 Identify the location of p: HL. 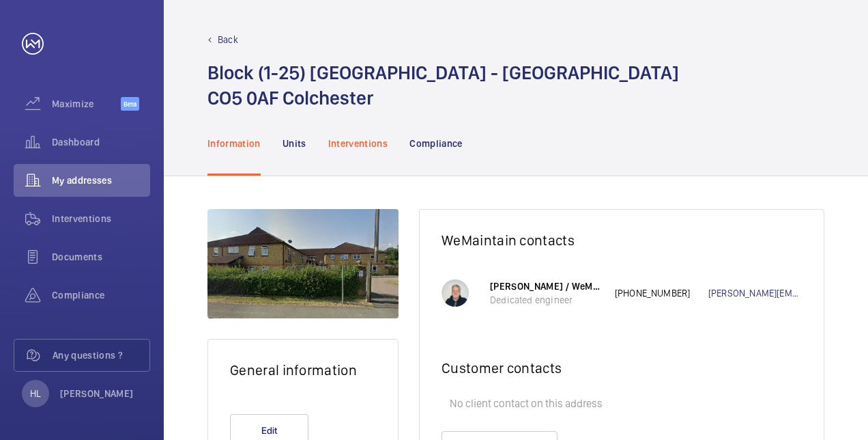
(35, 393).